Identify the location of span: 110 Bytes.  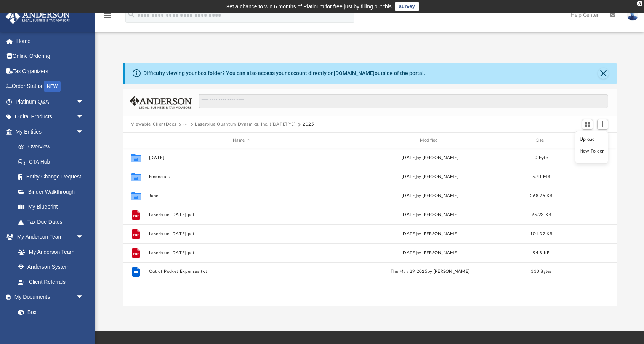
(541, 272).